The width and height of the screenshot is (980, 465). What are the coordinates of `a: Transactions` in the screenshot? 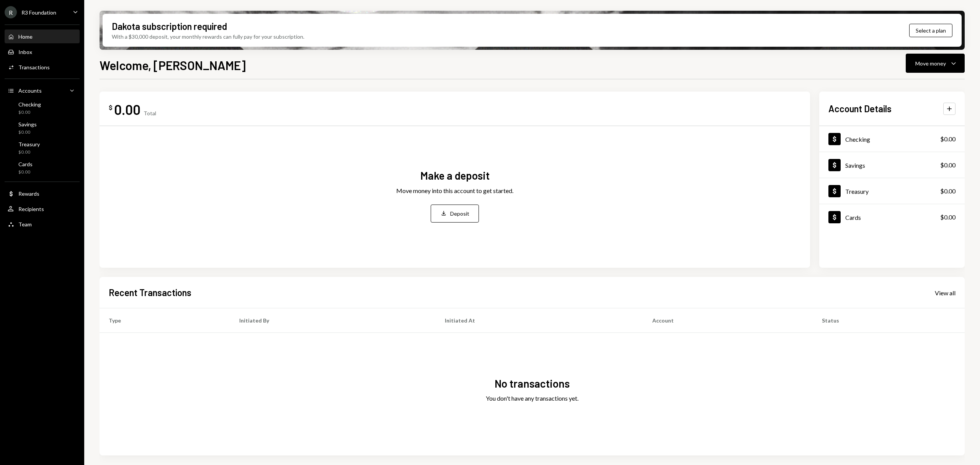 It's located at (42, 67).